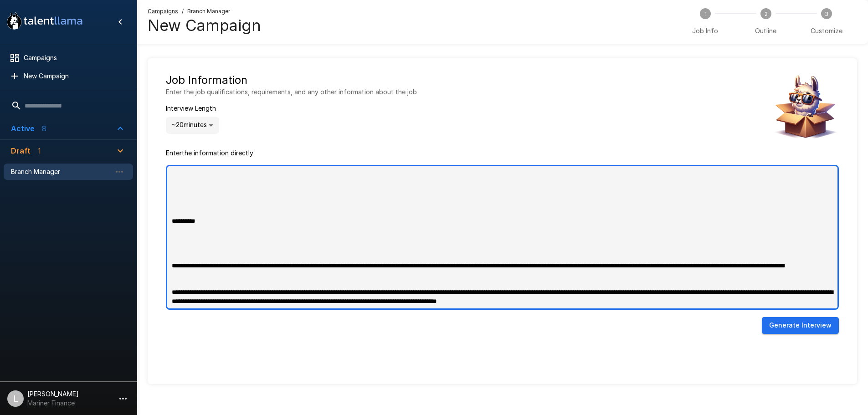 The image size is (868, 415). What do you see at coordinates (291, 80) in the screenshot?
I see `h5: Job Information` at bounding box center [291, 80].